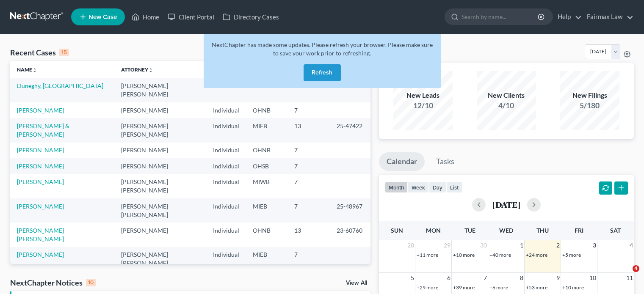 The width and height of the screenshot is (644, 294). I want to click on a: Attorneyunfold_more, so click(137, 69).